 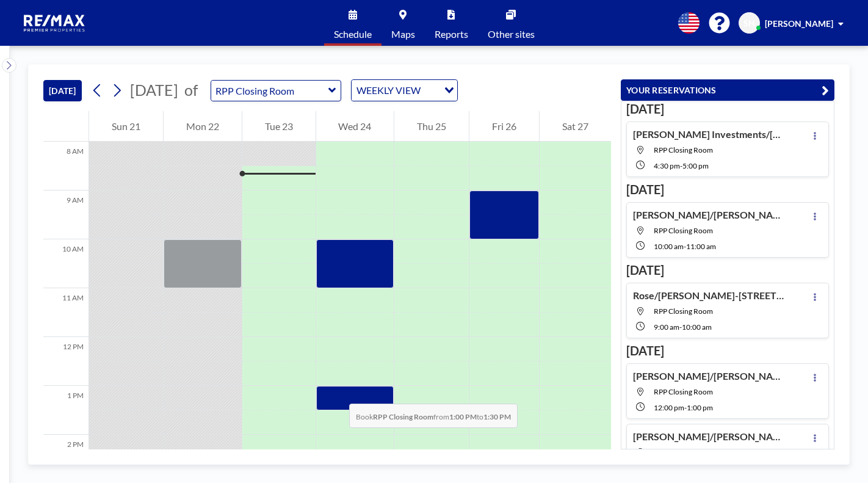 I want to click on span: Maps, so click(x=403, y=34).